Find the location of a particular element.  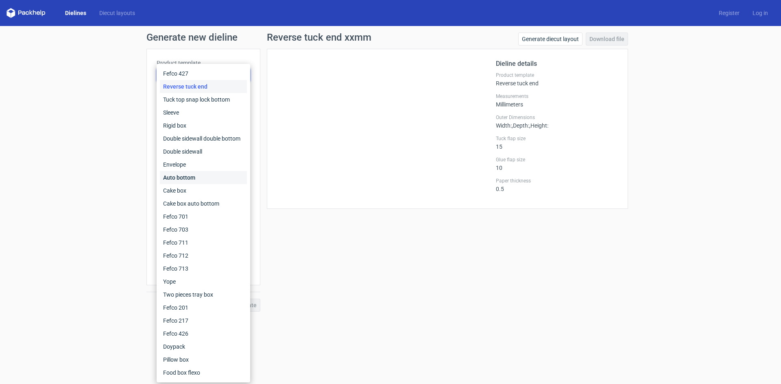

div: Fefco 217 is located at coordinates (203, 321).